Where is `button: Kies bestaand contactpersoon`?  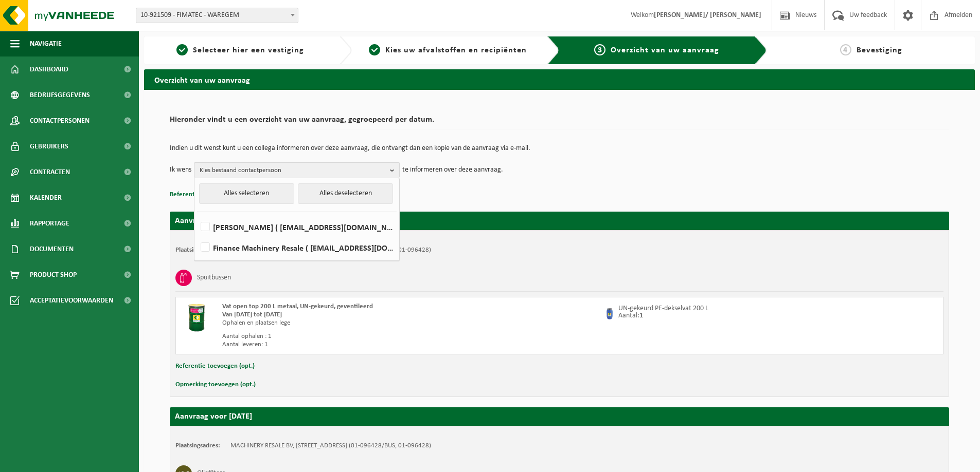 button: Kies bestaand contactpersoon is located at coordinates (297, 170).